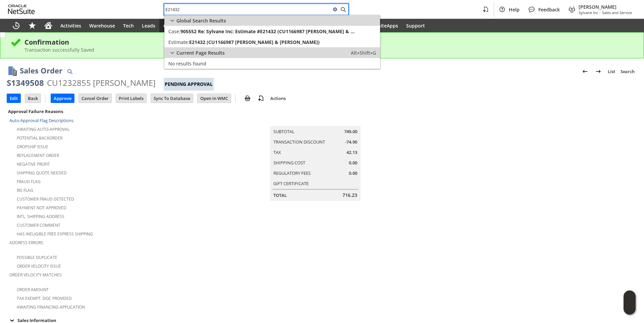 Image resolution: width=644 pixels, height=323 pixels. Describe the element at coordinates (284, 131) in the screenshot. I see `a: Subtotal` at that location.